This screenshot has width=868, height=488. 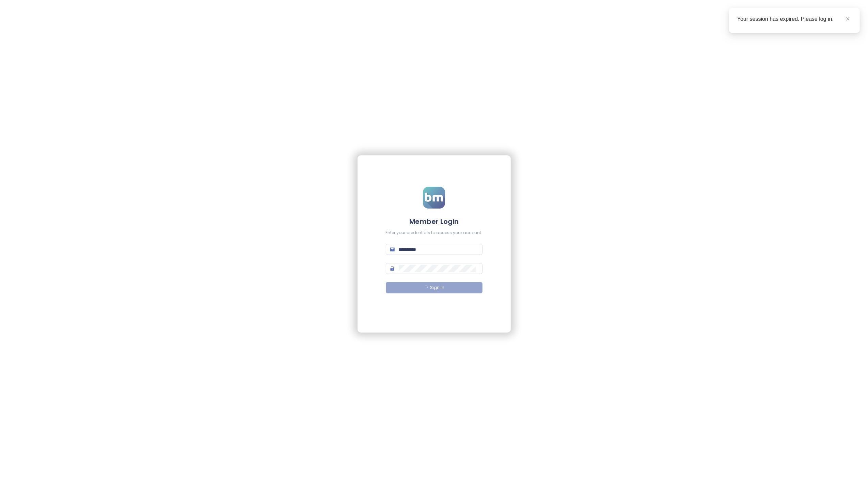 What do you see at coordinates (848, 18) in the screenshot?
I see `span: close` at bounding box center [848, 18].